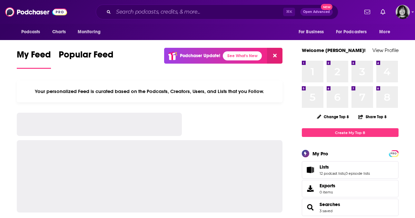 The width and height of the screenshot is (415, 218). Describe the element at coordinates (36, 12) in the screenshot. I see `img: Podchaser - Follow, Share and Rate Podcasts` at that location.